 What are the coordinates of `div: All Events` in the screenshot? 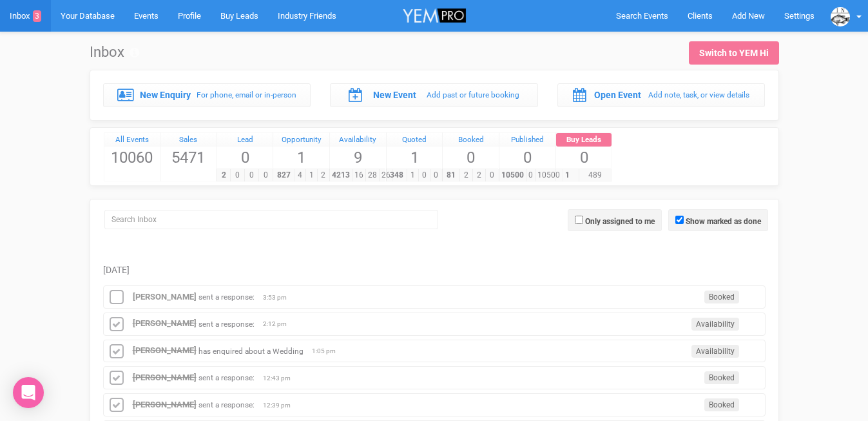 It's located at (132, 140).